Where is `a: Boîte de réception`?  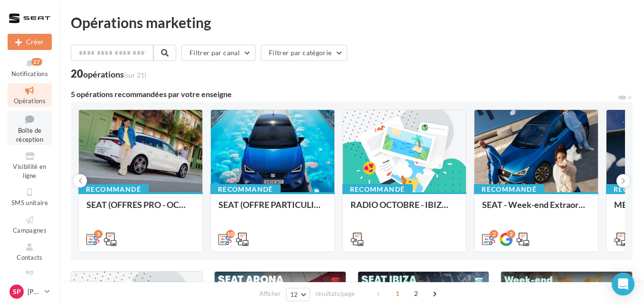
a: Boîte de réception is located at coordinates (30, 128).